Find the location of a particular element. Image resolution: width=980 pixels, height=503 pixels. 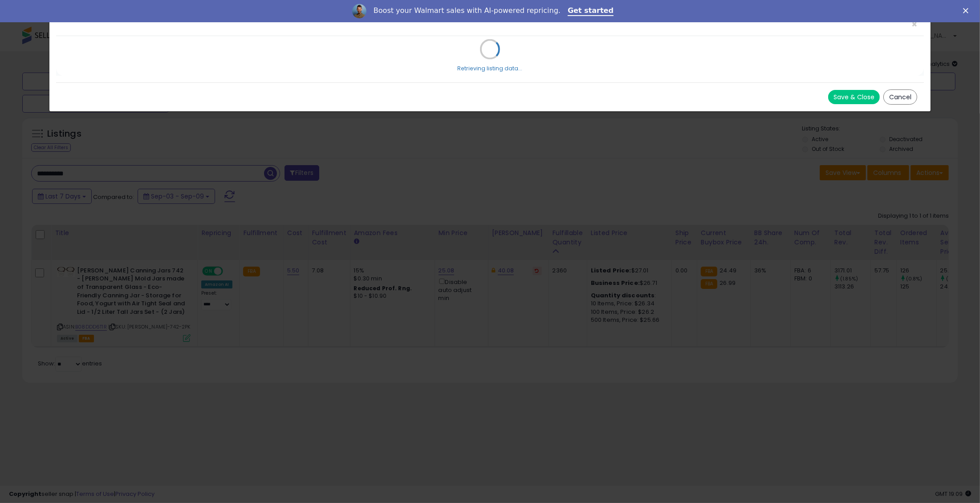

div: Close is located at coordinates (968, 10).